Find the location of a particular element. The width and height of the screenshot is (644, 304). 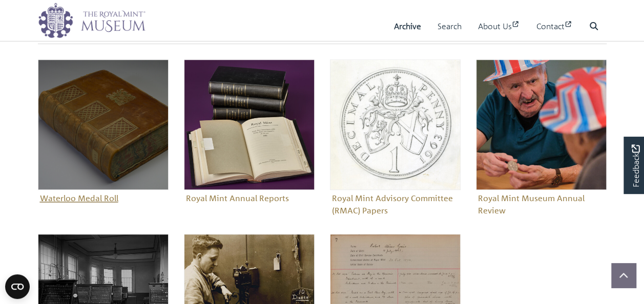

img: logo_wide.png is located at coordinates (92, 20).